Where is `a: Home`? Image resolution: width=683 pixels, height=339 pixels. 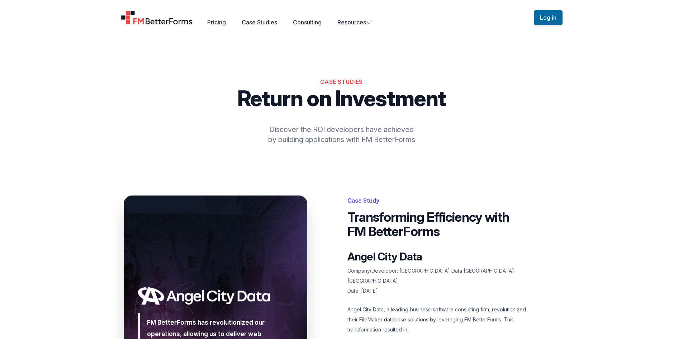 a: Home is located at coordinates (157, 18).